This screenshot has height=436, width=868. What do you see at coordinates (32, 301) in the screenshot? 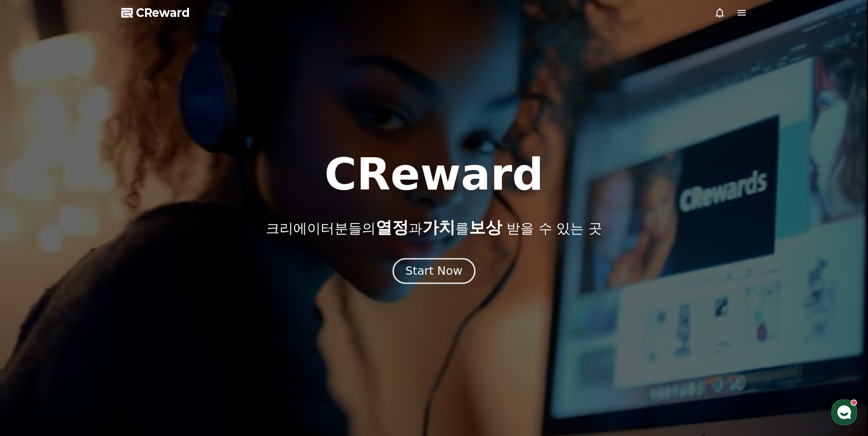
I see `a: 홈` at bounding box center [32, 301].